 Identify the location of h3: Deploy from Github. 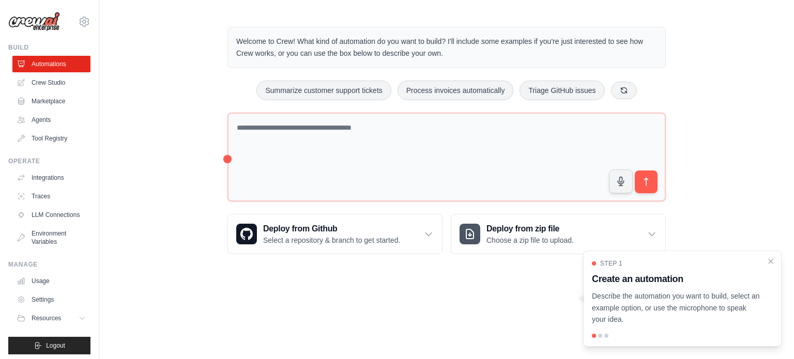
(331, 229).